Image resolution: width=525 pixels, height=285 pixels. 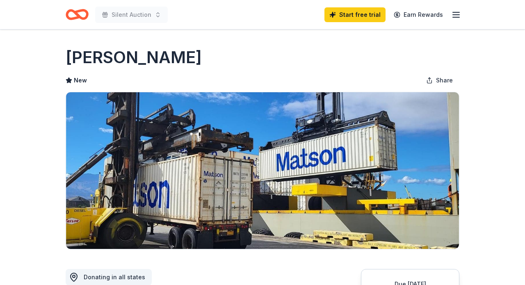 What do you see at coordinates (131, 15) in the screenshot?
I see `button: Silent Auction` at bounding box center [131, 15].